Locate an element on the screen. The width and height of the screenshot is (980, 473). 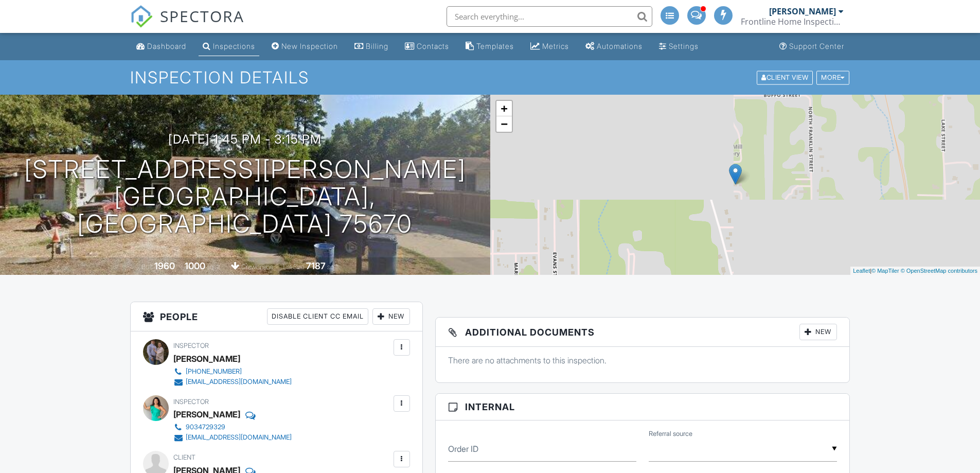
h3: People is located at coordinates (276, 316).